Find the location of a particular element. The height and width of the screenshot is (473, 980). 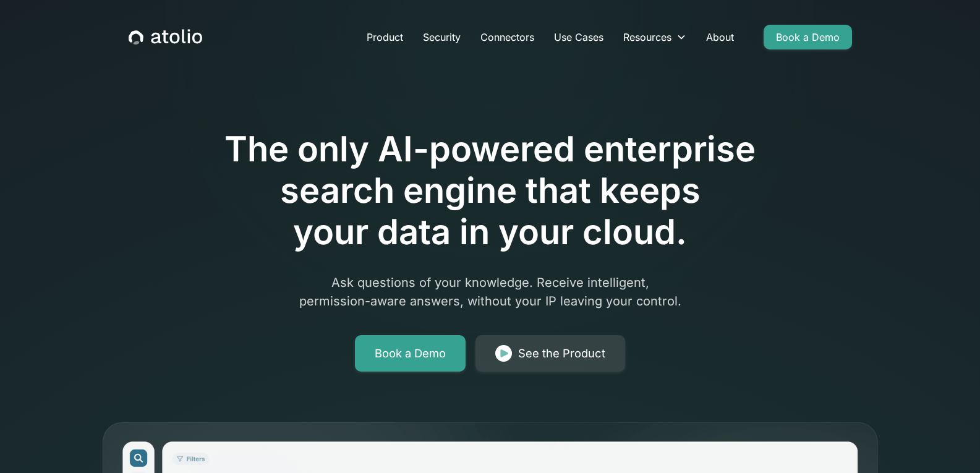

a: home is located at coordinates (165, 37).